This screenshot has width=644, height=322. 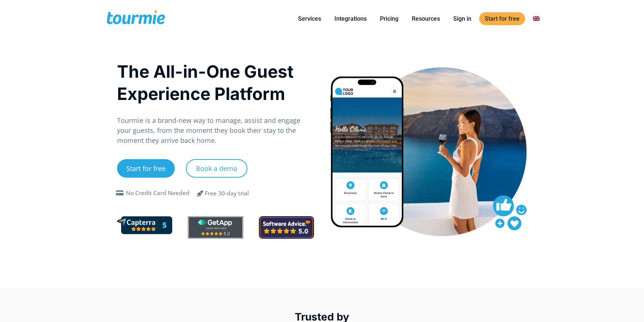 I want to click on a: Resources, so click(x=426, y=18).